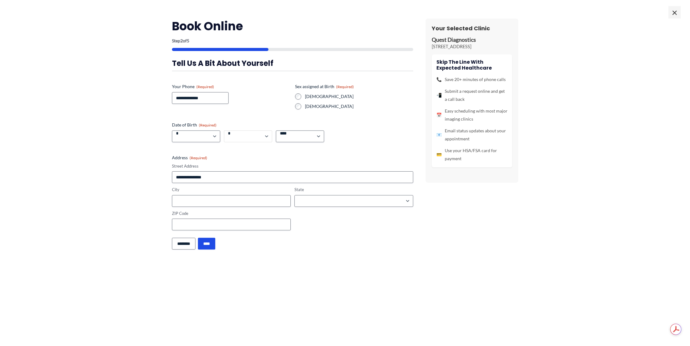 The image size is (690, 346). What do you see at coordinates (354, 190) in the screenshot?
I see `label: State` at bounding box center [354, 190].